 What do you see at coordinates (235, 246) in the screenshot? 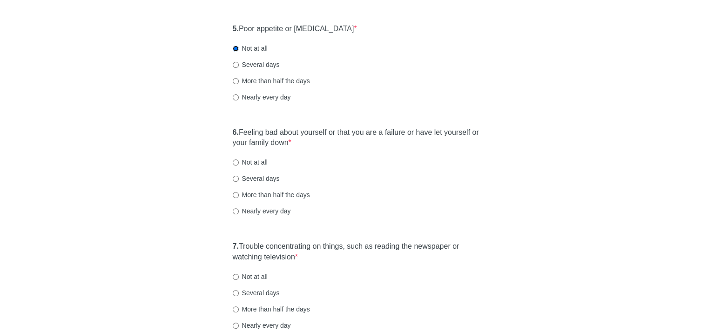
I see `strong: 7.` at bounding box center [235, 246].